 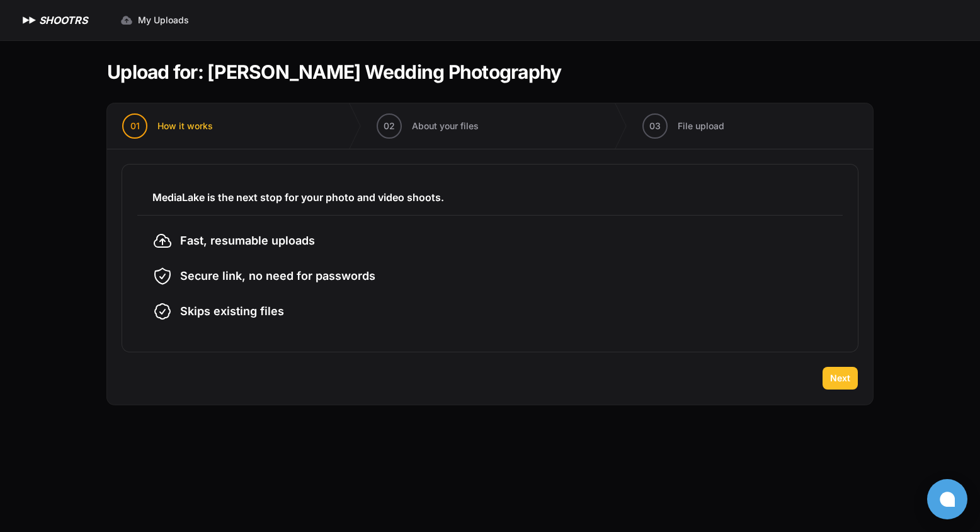 What do you see at coordinates (163, 20) in the screenshot?
I see `span: My Uploads` at bounding box center [163, 20].